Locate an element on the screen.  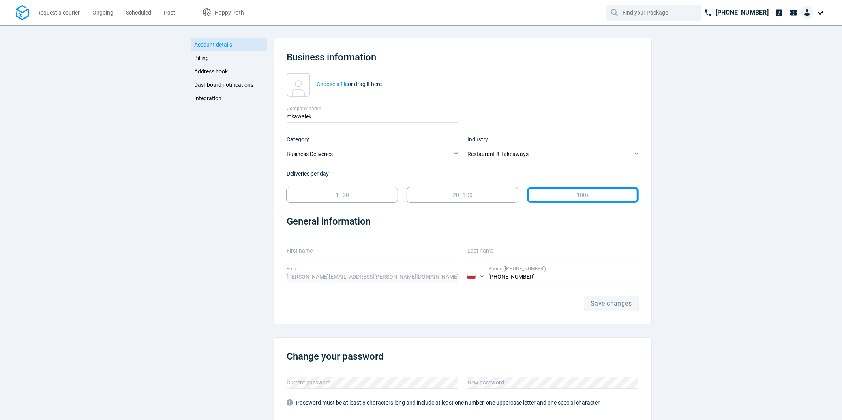
label: Email is located at coordinates (372, 269).